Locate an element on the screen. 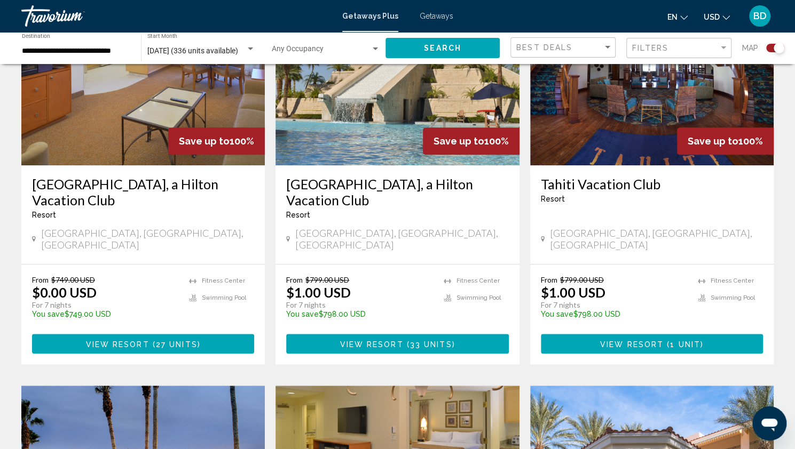 This screenshot has height=449, width=795. a: Getaways Plus is located at coordinates (370, 16).